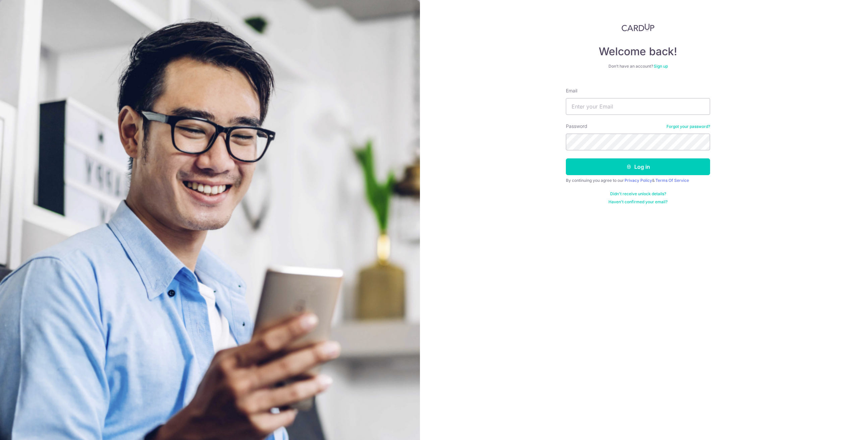 The height and width of the screenshot is (440, 856). What do you see at coordinates (638, 202) in the screenshot?
I see `a: Haven't confirmed your email?` at bounding box center [638, 202].